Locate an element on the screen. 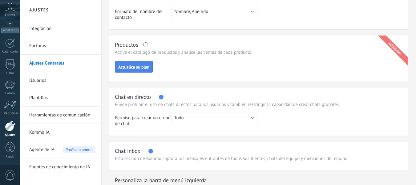  td: Permiso para crear un grupo de chat is located at coordinates (143, 121).